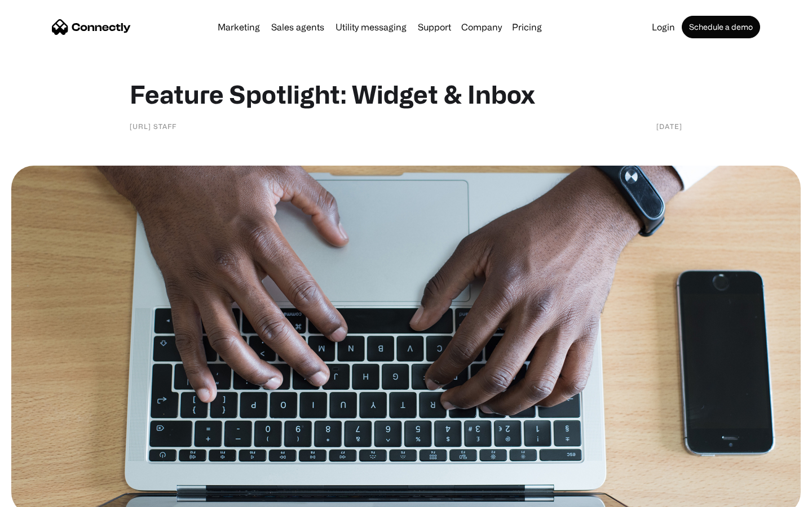  I want to click on a: Support, so click(434, 27).